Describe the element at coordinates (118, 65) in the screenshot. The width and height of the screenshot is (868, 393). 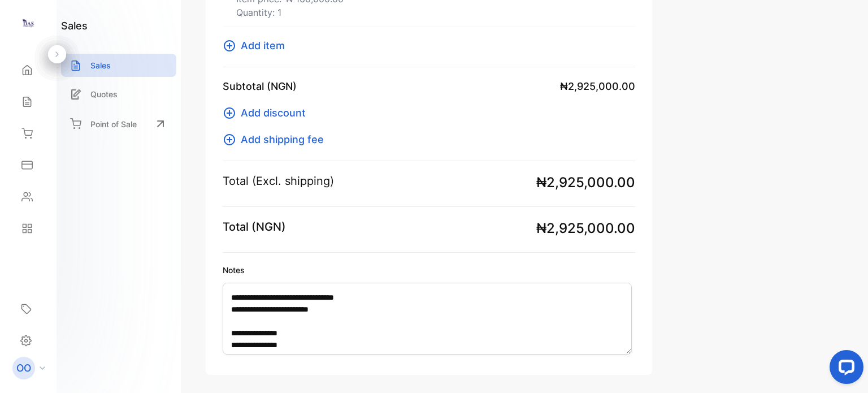
I see `a: Sales` at that location.